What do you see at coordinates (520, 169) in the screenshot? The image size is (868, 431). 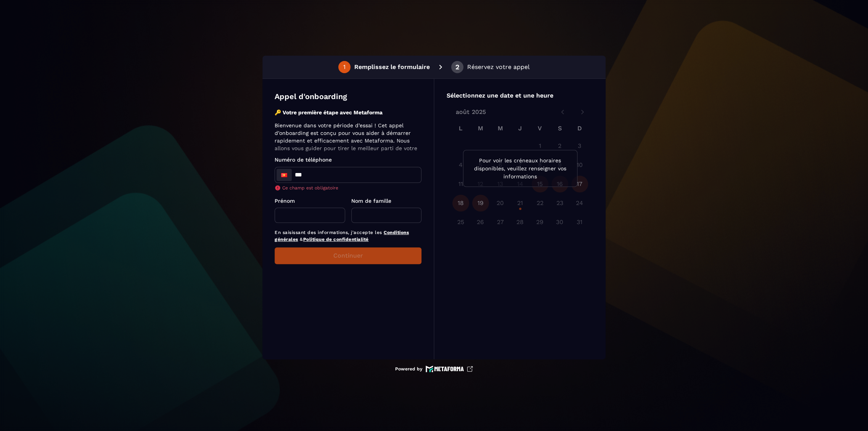 I see `p: Pour voir les créneaux horaires disponibles, veuillez renseigner vos informations` at bounding box center [520, 169].